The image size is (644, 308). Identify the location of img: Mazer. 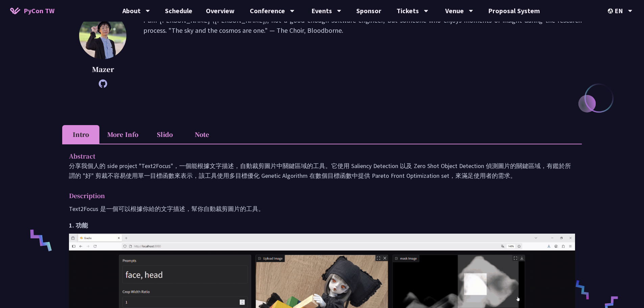
(103, 35).